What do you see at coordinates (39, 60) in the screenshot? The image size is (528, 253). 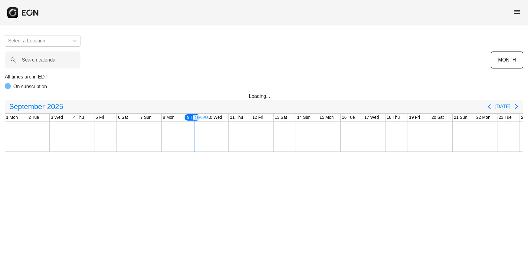 I see `label: Search calendar` at bounding box center [39, 60].